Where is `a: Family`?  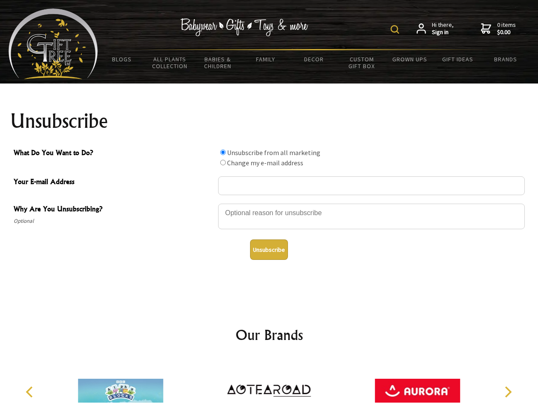 a: Family is located at coordinates (266, 59).